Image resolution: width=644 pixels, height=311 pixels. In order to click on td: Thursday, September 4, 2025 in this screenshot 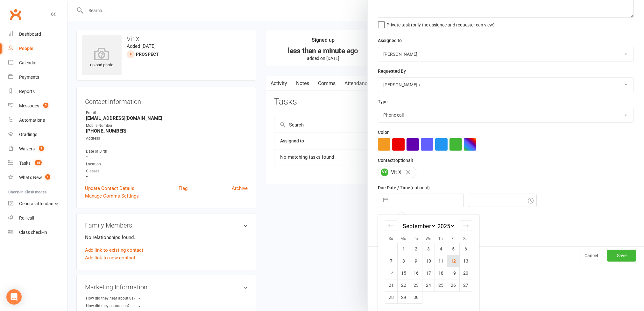, I will do `click(441, 249)`.